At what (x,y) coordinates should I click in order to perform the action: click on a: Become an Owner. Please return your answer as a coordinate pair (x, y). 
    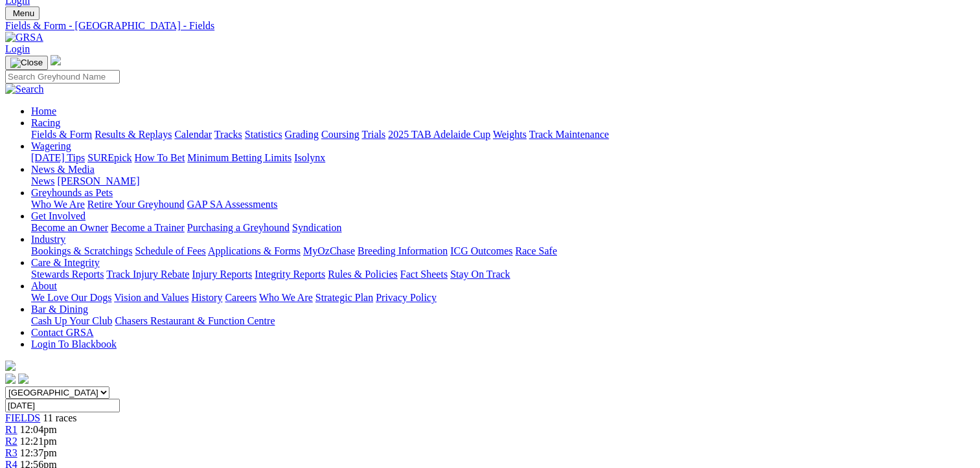
    Looking at the image, I should click on (69, 227).